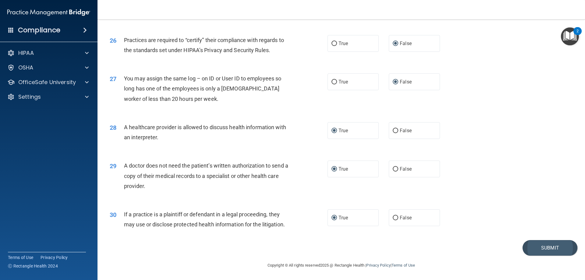 This screenshot has height=280, width=585. What do you see at coordinates (48, 68) in the screenshot?
I see `a: OSHA` at bounding box center [48, 68].